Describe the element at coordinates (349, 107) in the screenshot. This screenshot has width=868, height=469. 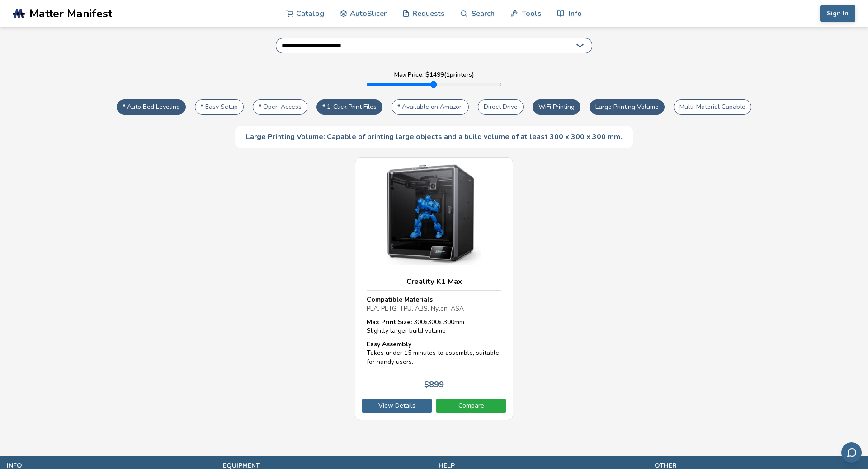
I see `button: * 1-Click Print Files` at that location.